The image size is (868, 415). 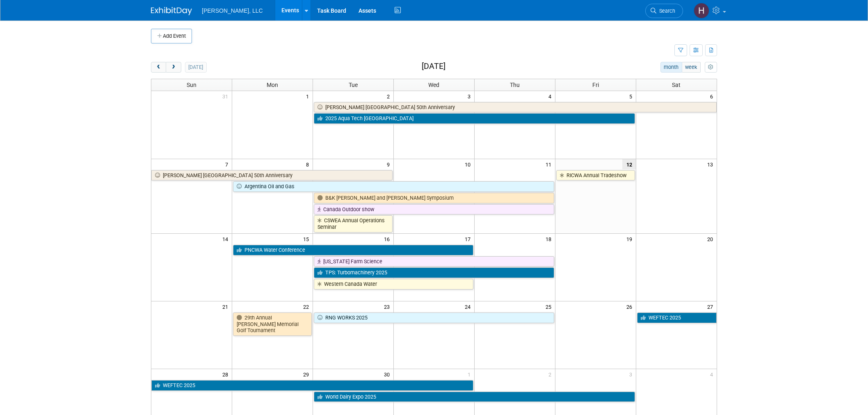 What do you see at coordinates (388, 374) in the screenshot?
I see `span: 30` at bounding box center [388, 374].